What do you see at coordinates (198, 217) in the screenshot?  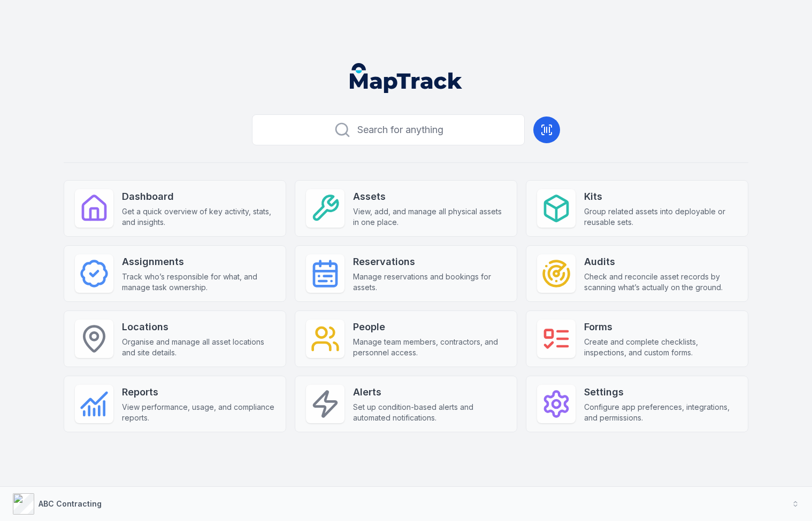 I see `span: Get a quick overview of key activity, stats, and insights.` at bounding box center [198, 217].